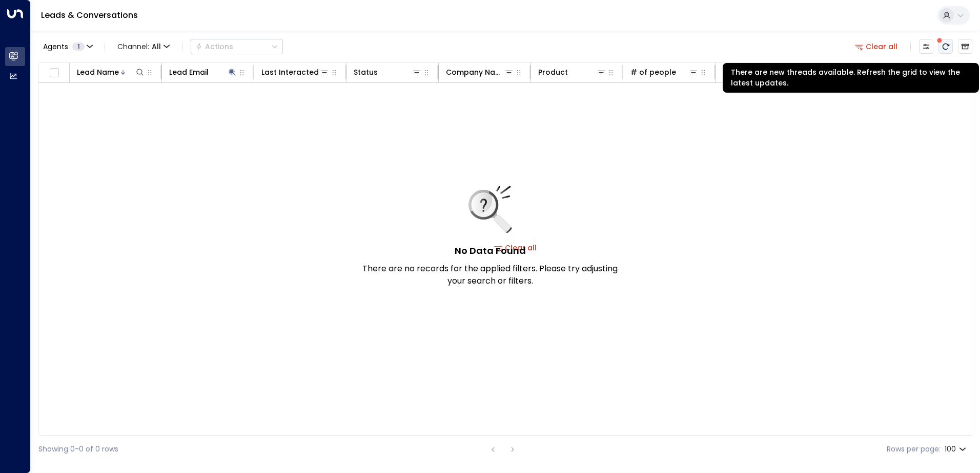 Image resolution: width=980 pixels, height=473 pixels. I want to click on span: 1, so click(79, 47).